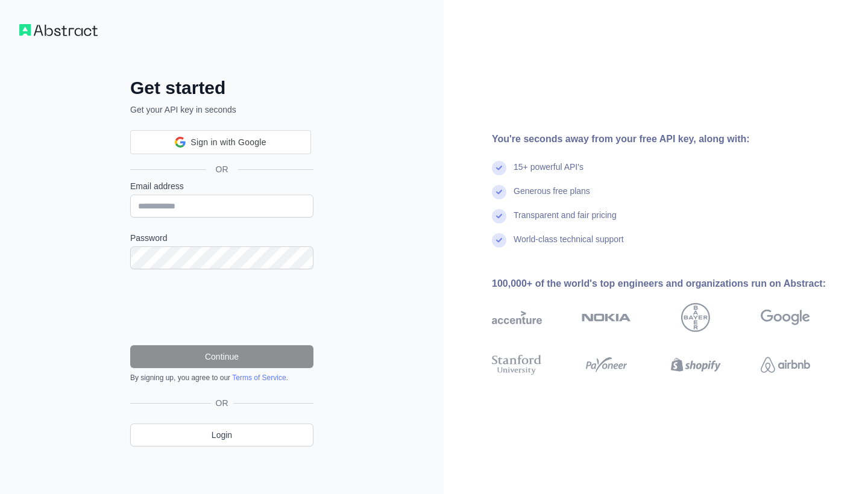 This screenshot has width=868, height=494. I want to click on div: World-class technical support, so click(568, 245).